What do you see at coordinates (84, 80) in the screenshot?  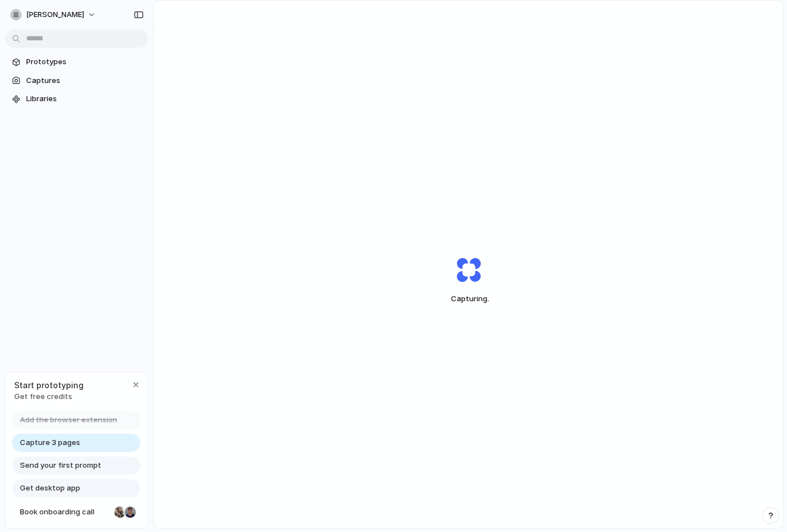 I see `span: Captures` at bounding box center [84, 80].